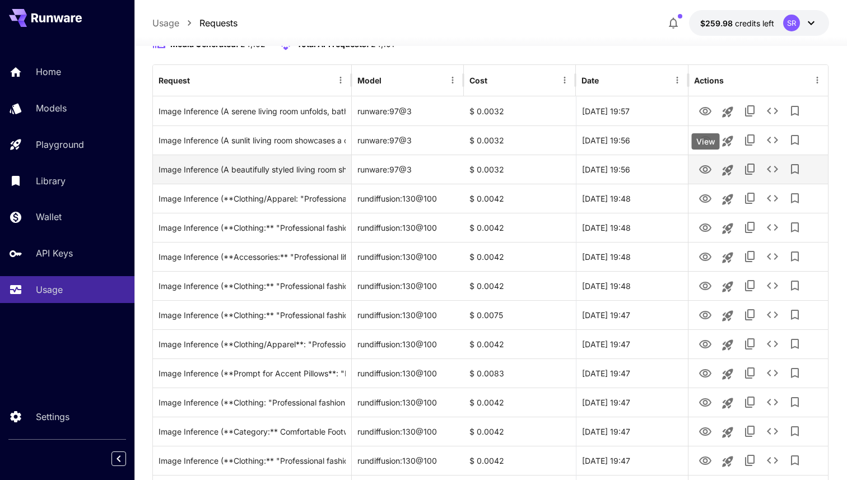  I want to click on div: Domain Overview, so click(71, 69).